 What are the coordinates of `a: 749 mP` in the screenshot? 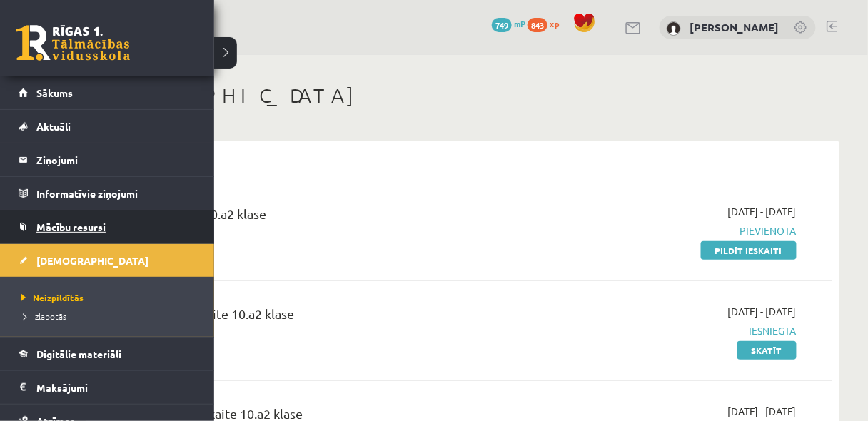 It's located at (508, 24).